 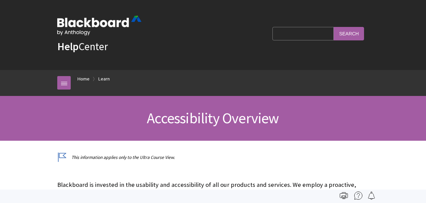 I want to click on a: Home, so click(x=83, y=79).